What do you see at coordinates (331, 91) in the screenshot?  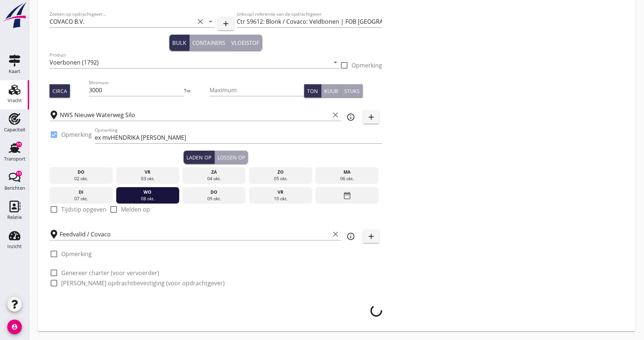 I see `div: Kuub` at bounding box center [331, 91].